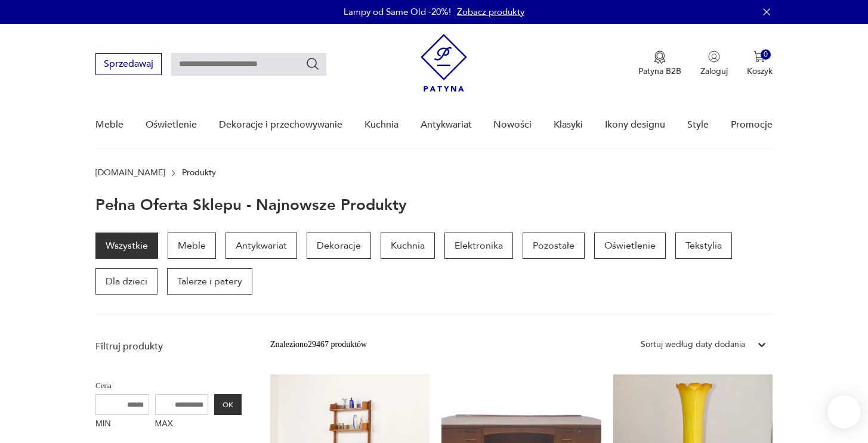  What do you see at coordinates (491, 12) in the screenshot?
I see `a: Zobacz produkty` at bounding box center [491, 12].